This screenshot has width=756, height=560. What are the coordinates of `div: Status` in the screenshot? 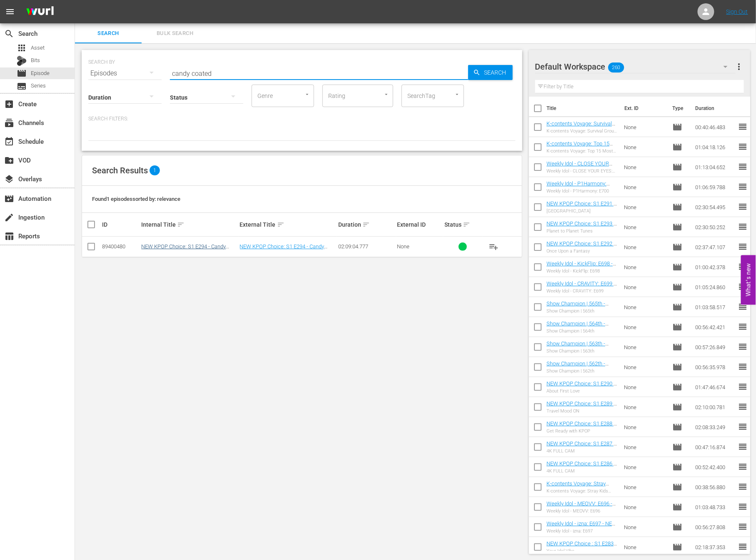 It's located at (463, 225).